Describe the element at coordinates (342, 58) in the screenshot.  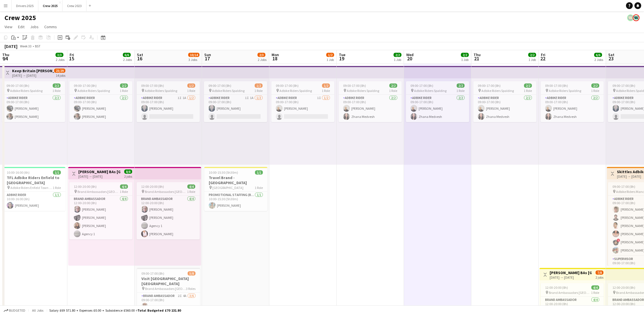
I see `span: 19` at that location.